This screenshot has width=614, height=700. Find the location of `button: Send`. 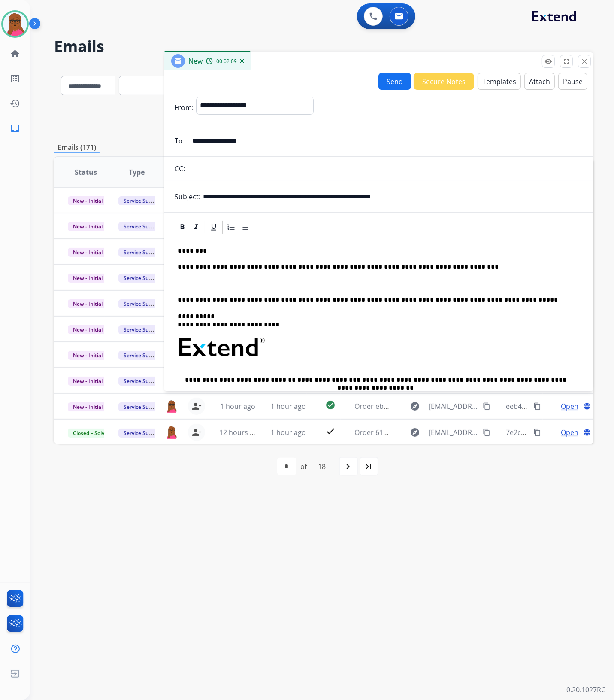

button: Send is located at coordinates (395, 82).